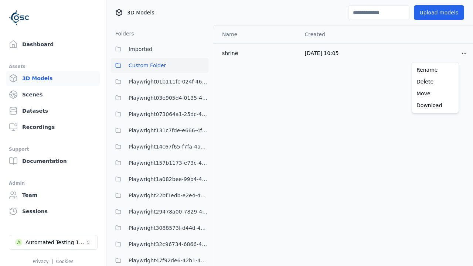 The width and height of the screenshot is (473, 266). Describe the element at coordinates (435, 70) in the screenshot. I see `div: Rename` at that location.